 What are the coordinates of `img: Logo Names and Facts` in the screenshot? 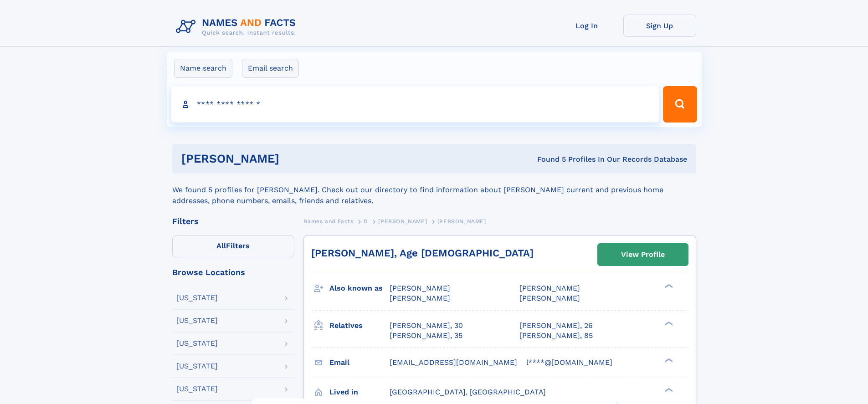 It's located at (238, 27).